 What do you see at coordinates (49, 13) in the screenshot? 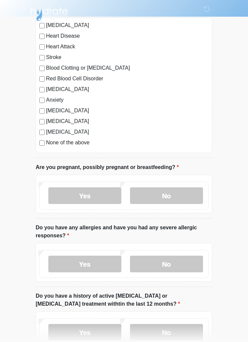
I see `img: Hydrate IV Bar - Chandler Logo` at bounding box center [49, 13].